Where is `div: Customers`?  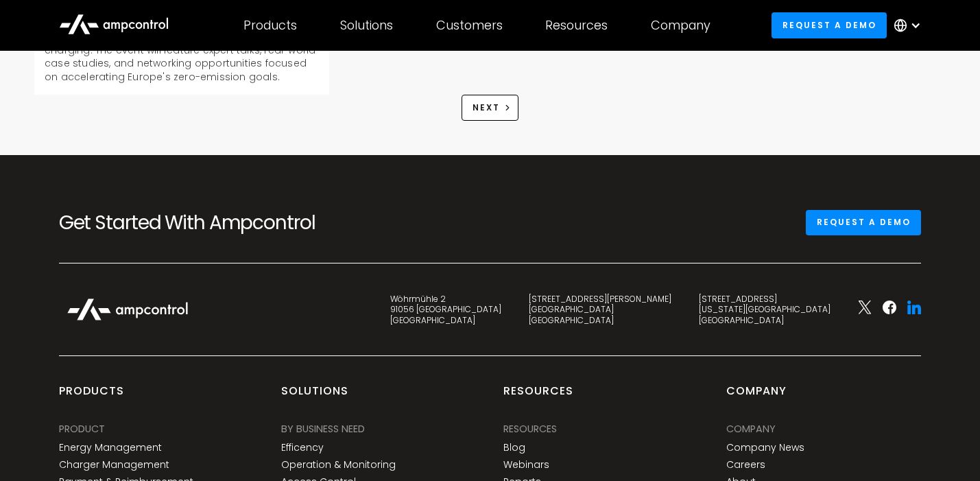 div: Customers is located at coordinates (469, 25).